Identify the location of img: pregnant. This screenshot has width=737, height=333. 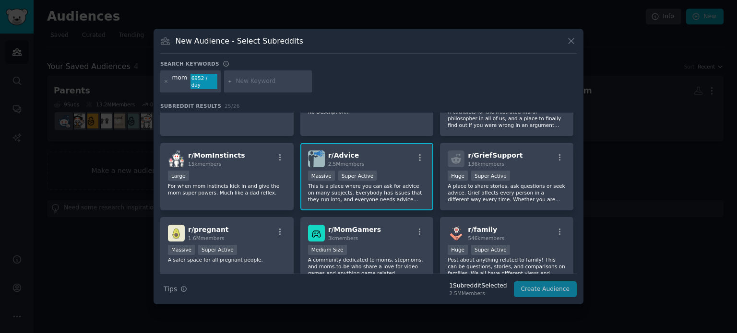
(176, 233).